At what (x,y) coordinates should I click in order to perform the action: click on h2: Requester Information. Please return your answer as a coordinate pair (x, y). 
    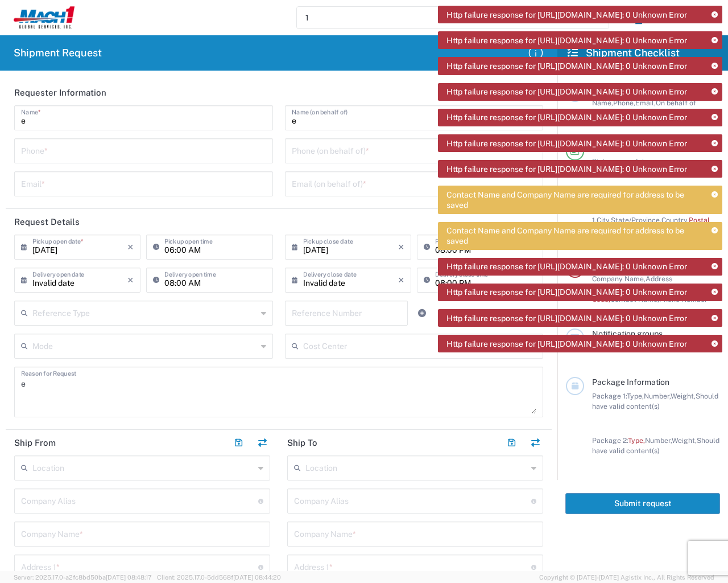
    Looking at the image, I should click on (61, 93).